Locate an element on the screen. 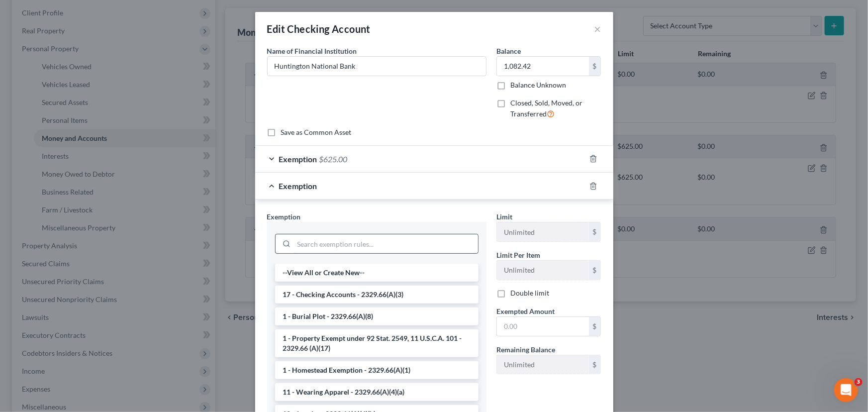 The height and width of the screenshot is (412, 868). li: 11 - Wearing Apparel - 2329.66(A)(4)(a) is located at coordinates (377, 393).